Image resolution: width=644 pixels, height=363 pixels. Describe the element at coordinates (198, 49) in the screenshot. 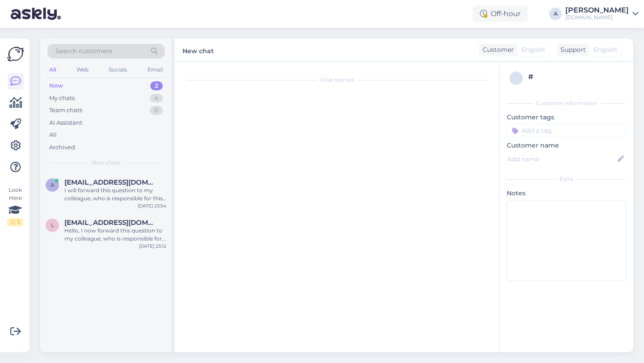

I see `label: New chat` at that location.